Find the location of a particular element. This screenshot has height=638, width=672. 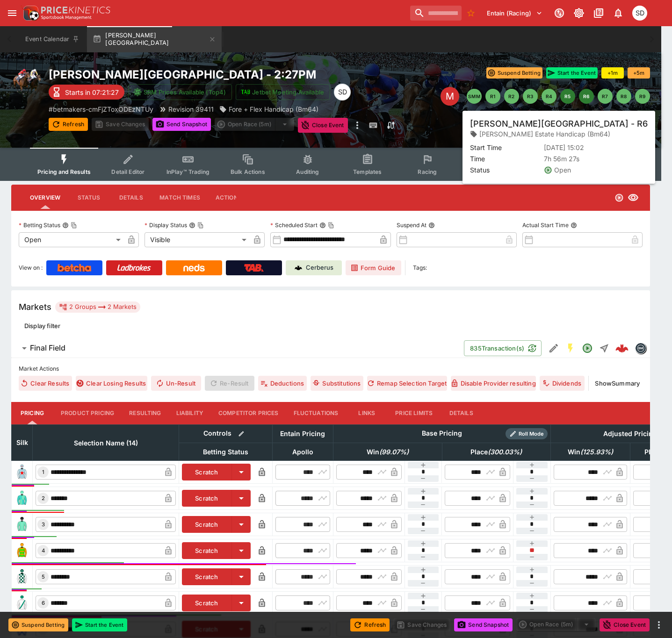

button: R2 is located at coordinates (512, 96).